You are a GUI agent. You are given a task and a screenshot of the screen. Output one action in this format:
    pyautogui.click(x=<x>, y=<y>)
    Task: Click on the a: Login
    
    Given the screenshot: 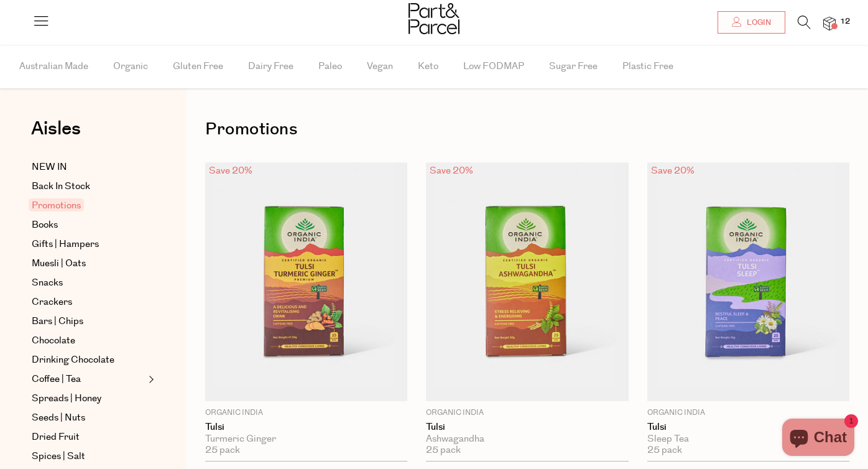 What is the action you would take?
    pyautogui.click(x=751, y=22)
    